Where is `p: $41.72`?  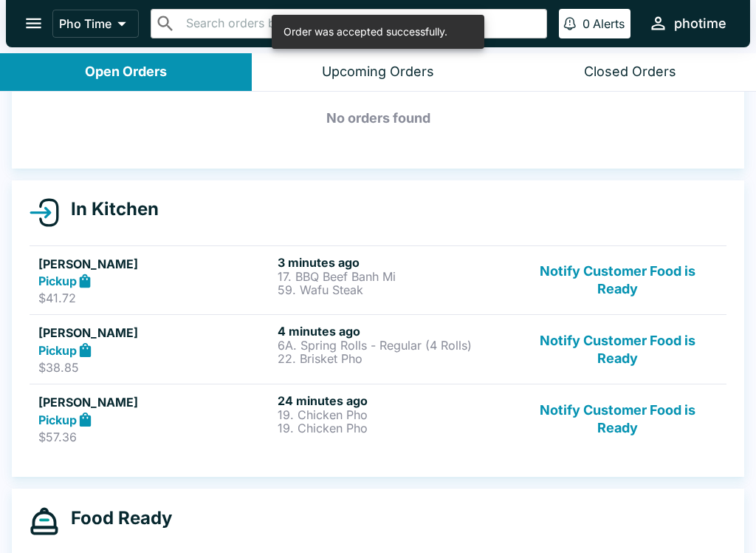
p: $41.72 is located at coordinates (155, 298).